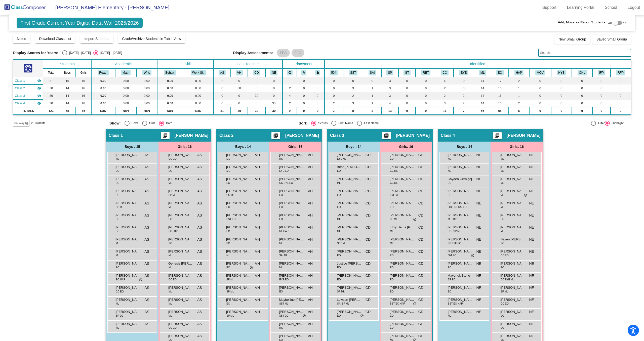 The image size is (644, 341). What do you see at coordinates (168, 123) in the screenshot?
I see `div: Both` at bounding box center [168, 123].